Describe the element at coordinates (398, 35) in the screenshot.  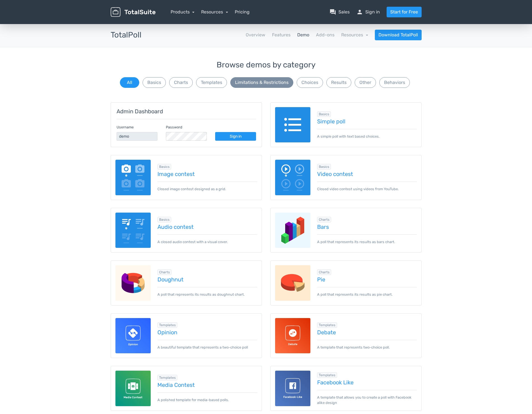
I see `a: Download TotalPoll` at that location.